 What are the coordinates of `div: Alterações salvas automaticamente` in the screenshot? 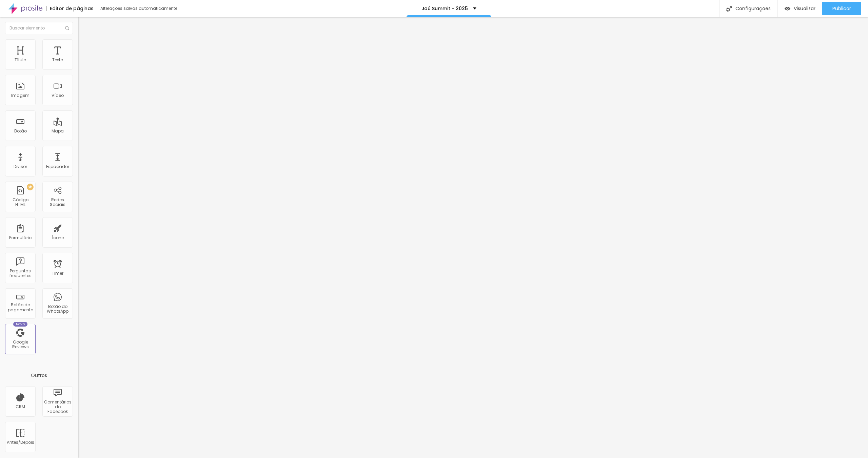 It's located at (139, 9).